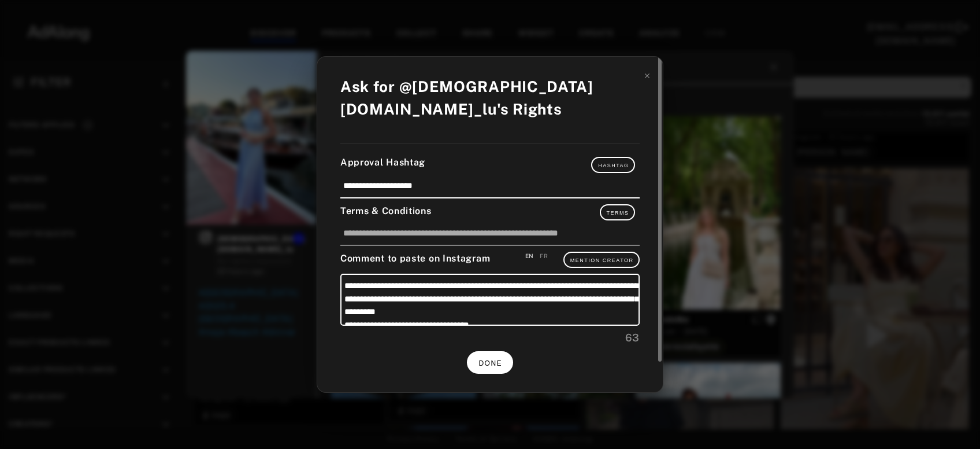 The height and width of the screenshot is (449, 980). I want to click on span: Terms, so click(617, 213).